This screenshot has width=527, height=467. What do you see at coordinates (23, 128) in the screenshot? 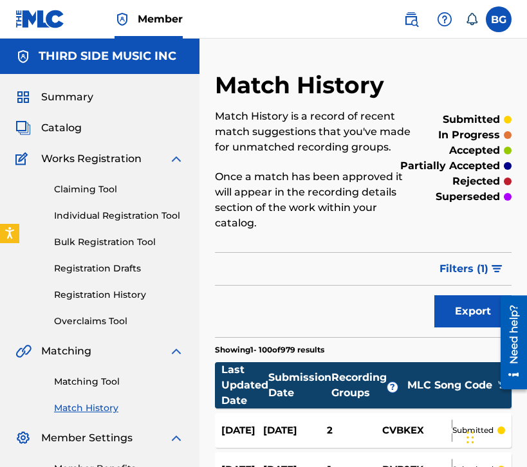
I see `img: Catalog` at bounding box center [23, 128].